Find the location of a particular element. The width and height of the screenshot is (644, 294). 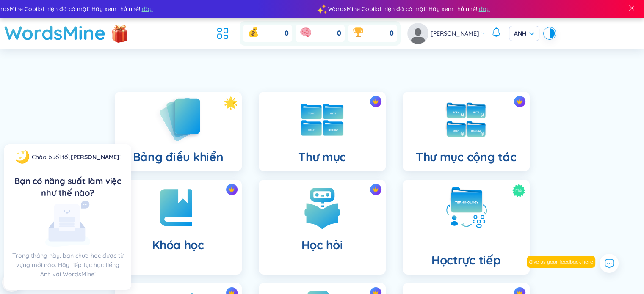

font: WordsMine is located at coordinates (55, 33).